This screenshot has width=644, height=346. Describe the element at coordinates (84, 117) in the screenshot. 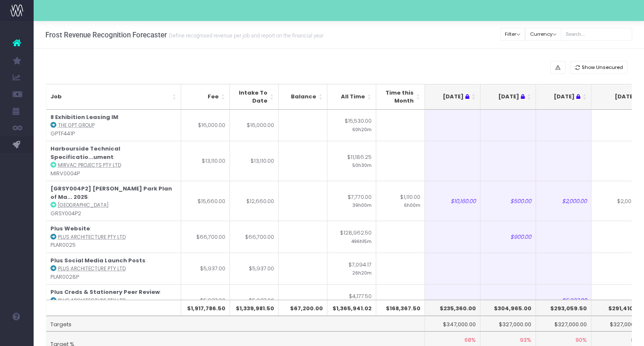

I see `strong: 8 Exhibition Leasing IM` at that location.